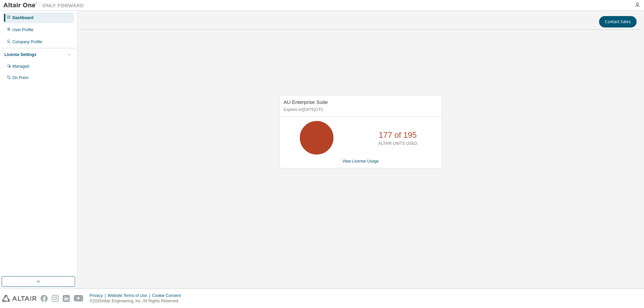 The width and height of the screenshot is (644, 308). I want to click on div: Managed, so click(21, 66).